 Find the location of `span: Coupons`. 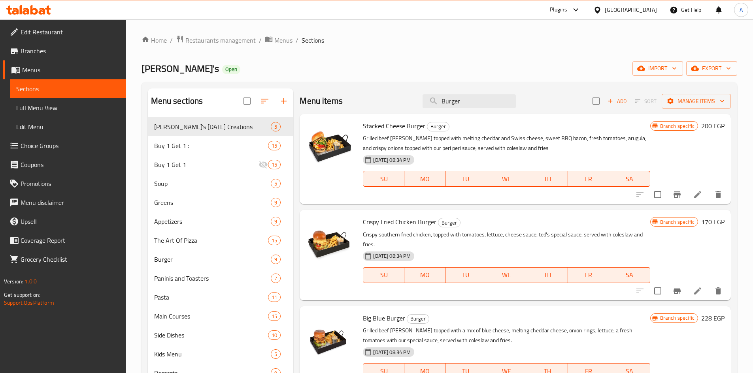

span: Coupons is located at coordinates (70, 165).